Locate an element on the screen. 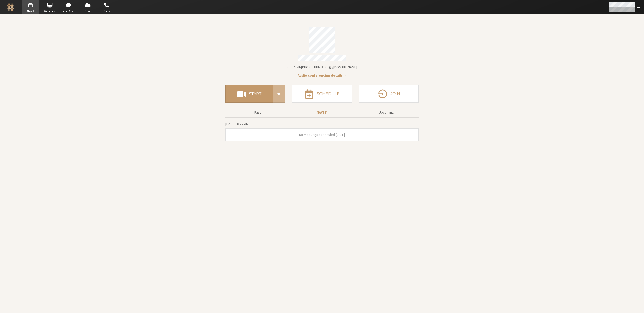 This screenshot has width=644, height=313. section: Today's Meetings is located at coordinates (322, 131).